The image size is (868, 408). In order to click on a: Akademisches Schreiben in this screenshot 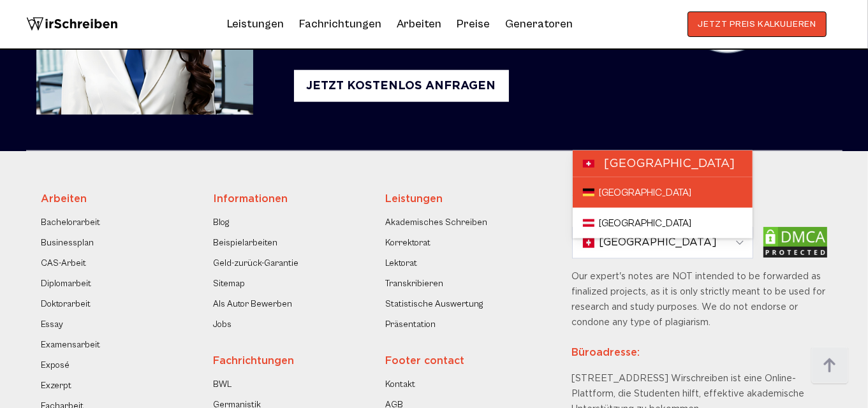, I will do `click(437, 223)`.